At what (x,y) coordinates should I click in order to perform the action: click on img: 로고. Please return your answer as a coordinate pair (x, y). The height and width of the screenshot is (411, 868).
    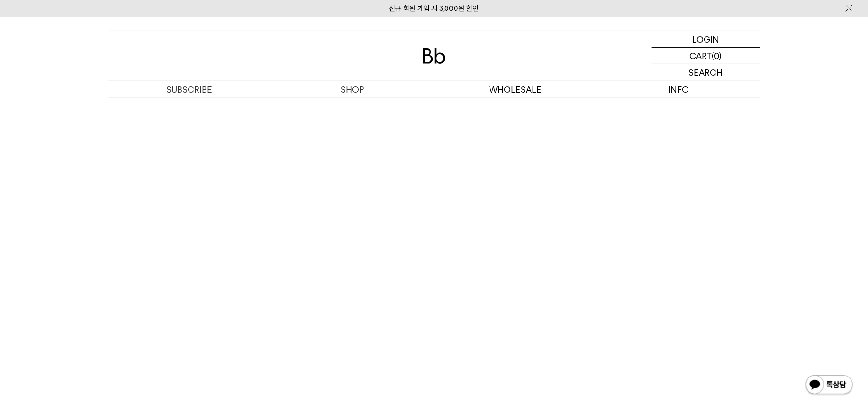
    Looking at the image, I should click on (434, 56).